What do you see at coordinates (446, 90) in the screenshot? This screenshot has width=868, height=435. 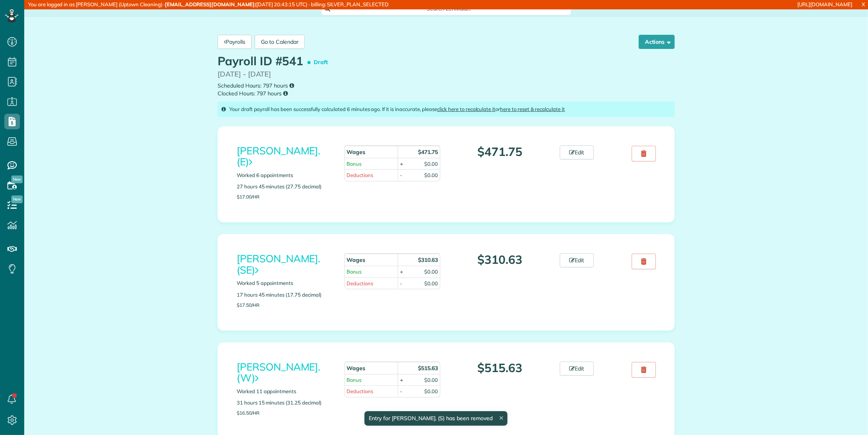 I see `small: Scheduled Hours: 797 hours Clocked Hours: 797 hours` at bounding box center [446, 90].